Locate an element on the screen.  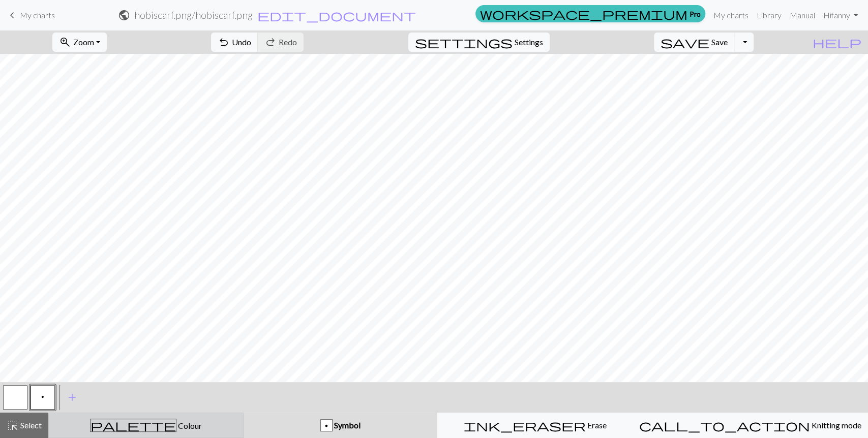
span: Colour is located at coordinates (189, 426).